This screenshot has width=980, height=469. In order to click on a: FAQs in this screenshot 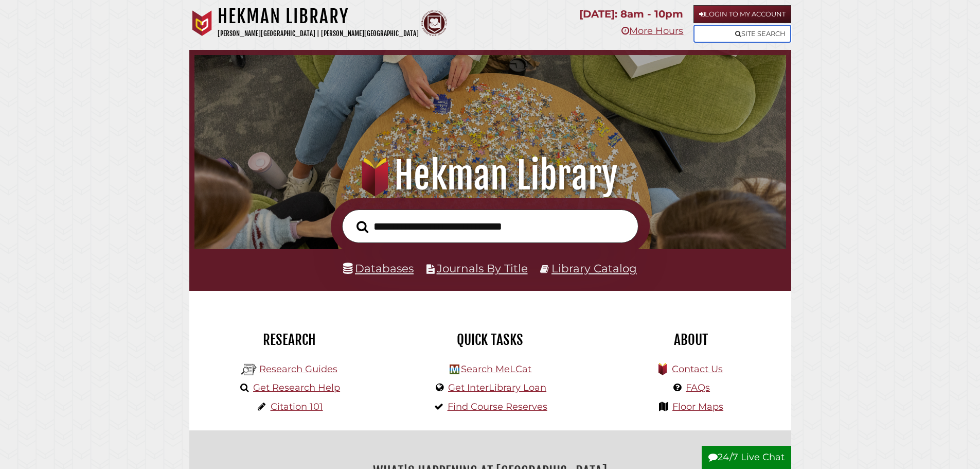, I will do `click(698, 388)`.